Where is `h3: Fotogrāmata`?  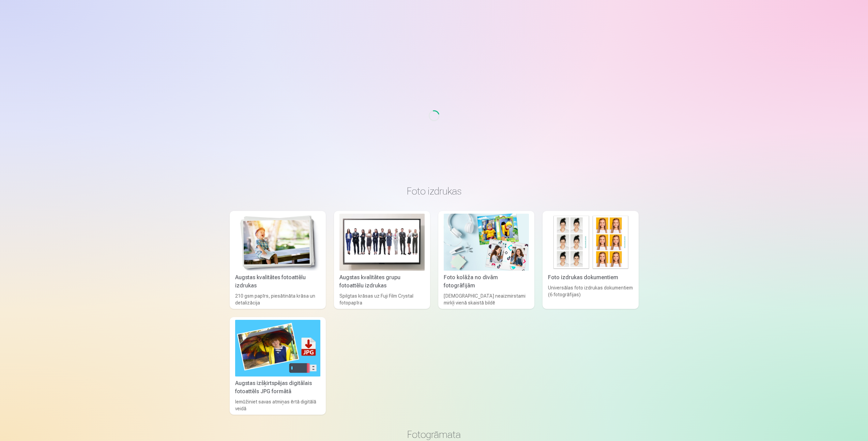 h3: Fotogrāmata is located at coordinates (434, 434).